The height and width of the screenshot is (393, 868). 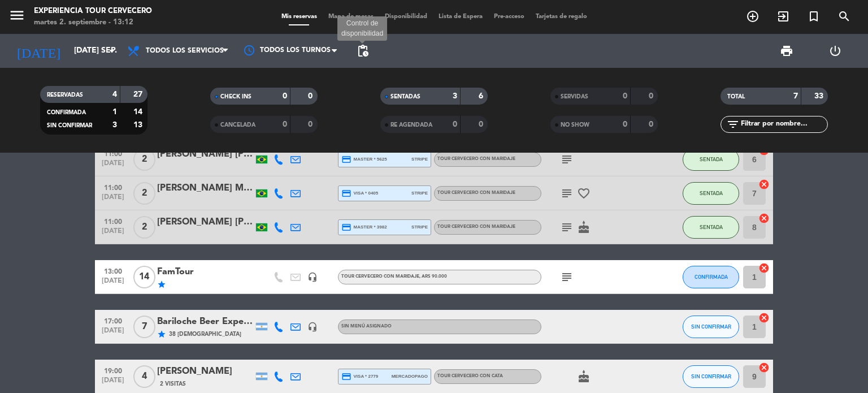 What do you see at coordinates (236, 97) in the screenshot?
I see `span: CHECK INS` at bounding box center [236, 97].